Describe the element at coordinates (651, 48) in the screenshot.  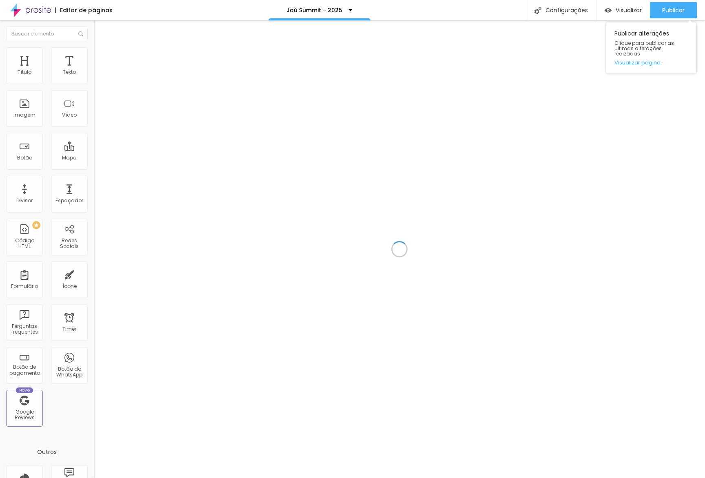
I see `div: Publicar alterações` at that location.